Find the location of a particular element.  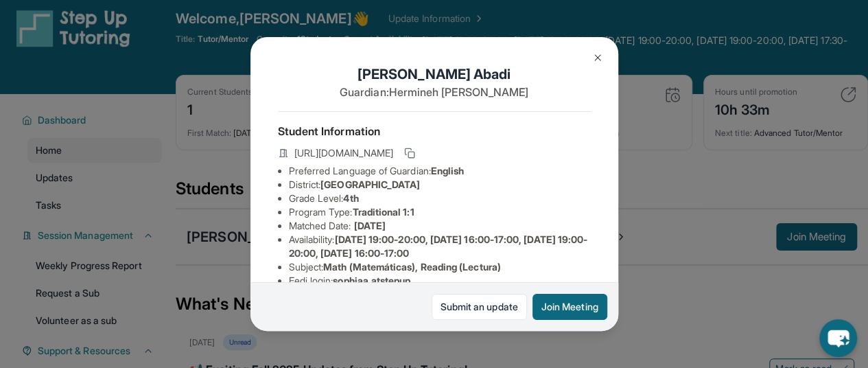

li: Eedi login : is located at coordinates (440, 281).